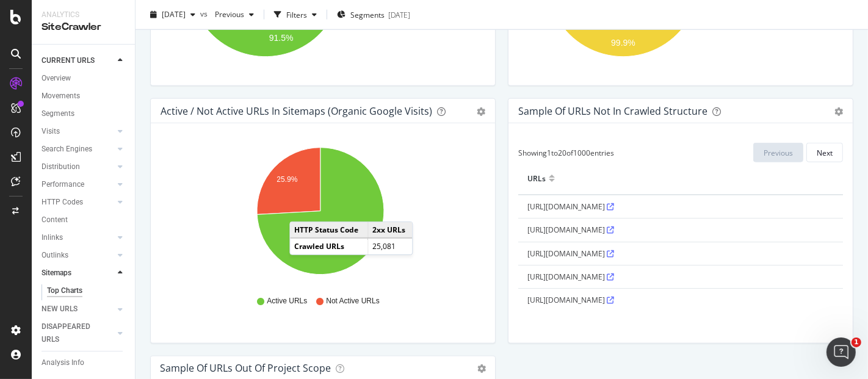 The width and height of the screenshot is (868, 379). What do you see at coordinates (84, 78) in the screenshot?
I see `a: Overview` at bounding box center [84, 78].